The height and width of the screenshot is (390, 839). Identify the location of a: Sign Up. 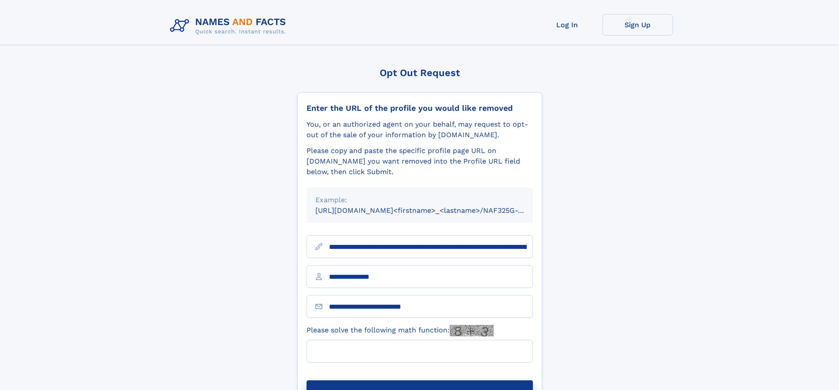
(637, 25).